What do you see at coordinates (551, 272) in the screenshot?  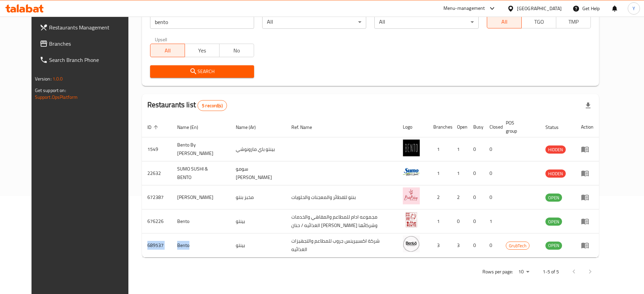 I see `p: 1-5 of 5` at bounding box center [551, 272].